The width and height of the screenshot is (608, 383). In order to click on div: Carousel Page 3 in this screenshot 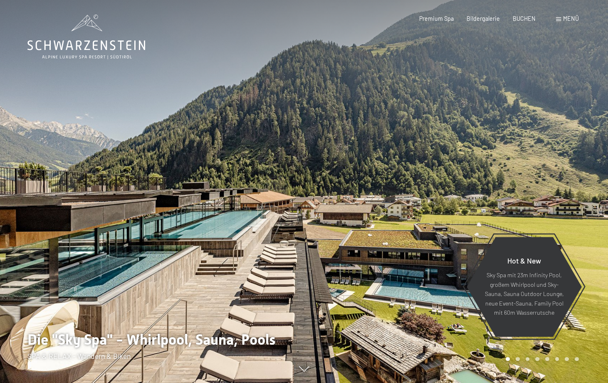, I will do `click(528, 359)`.